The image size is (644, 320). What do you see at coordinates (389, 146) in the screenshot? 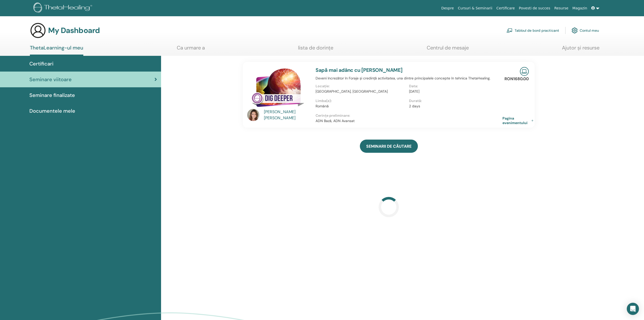
I see `span: SEMINARII DE CĂUTARE` at bounding box center [389, 146].